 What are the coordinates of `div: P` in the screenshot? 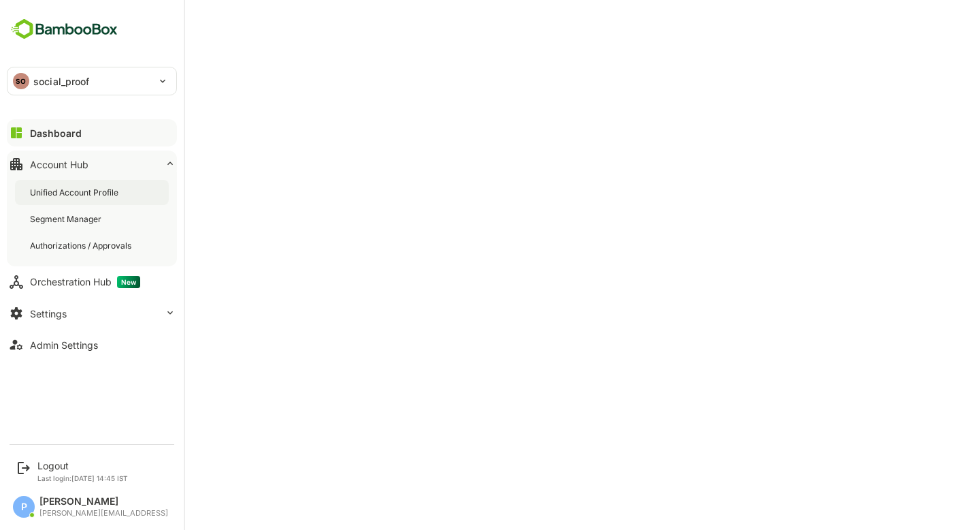 It's located at (24, 506).